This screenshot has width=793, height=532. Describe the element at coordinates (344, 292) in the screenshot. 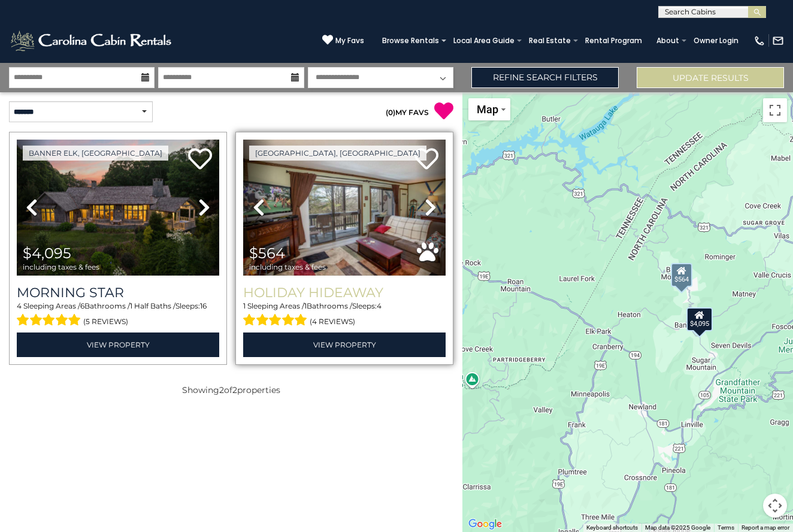

I see `h3: Holiday Hideaway` at that location.